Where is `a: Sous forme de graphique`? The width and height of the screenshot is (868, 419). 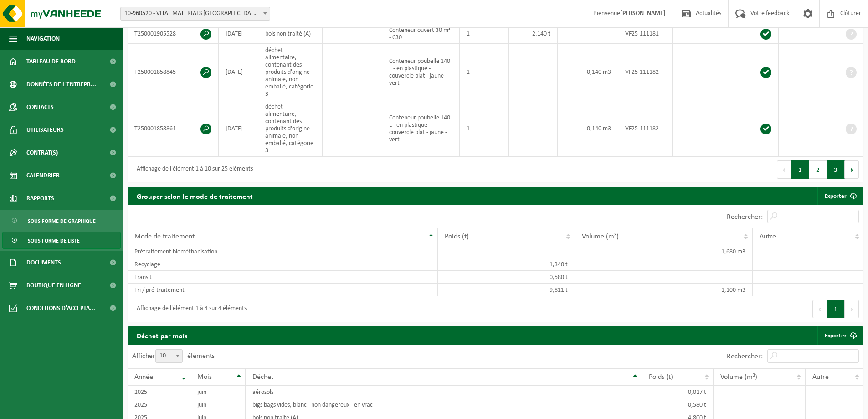
a: Sous forme de graphique is located at coordinates (62, 221).